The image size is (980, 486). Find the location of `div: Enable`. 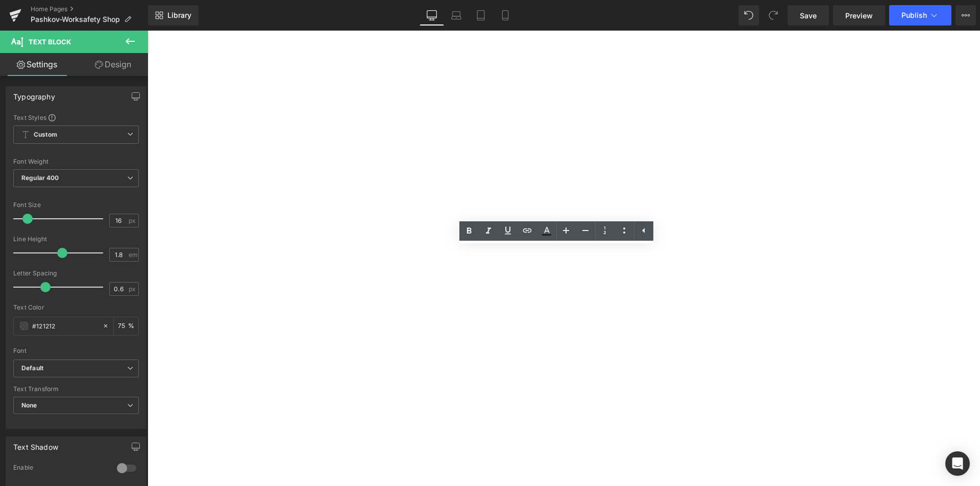

div: Enable is located at coordinates (59, 469).